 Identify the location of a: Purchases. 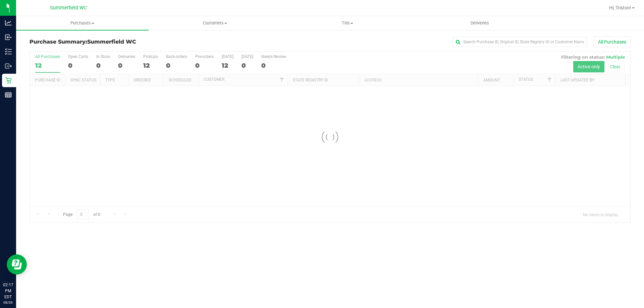
(82, 23).